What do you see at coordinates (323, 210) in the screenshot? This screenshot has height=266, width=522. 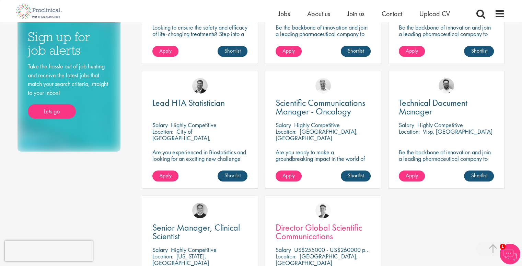 I see `a: George Watson` at bounding box center [323, 210].